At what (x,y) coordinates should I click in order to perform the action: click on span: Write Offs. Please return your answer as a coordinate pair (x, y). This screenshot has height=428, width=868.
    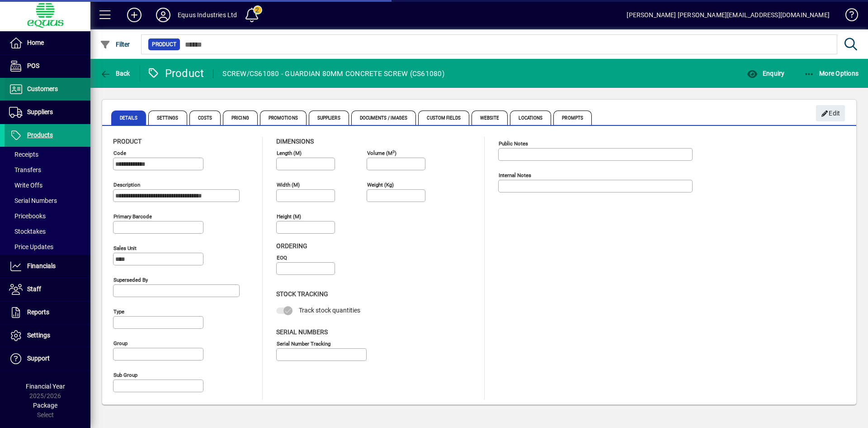
    Looking at the image, I should click on (26, 185).